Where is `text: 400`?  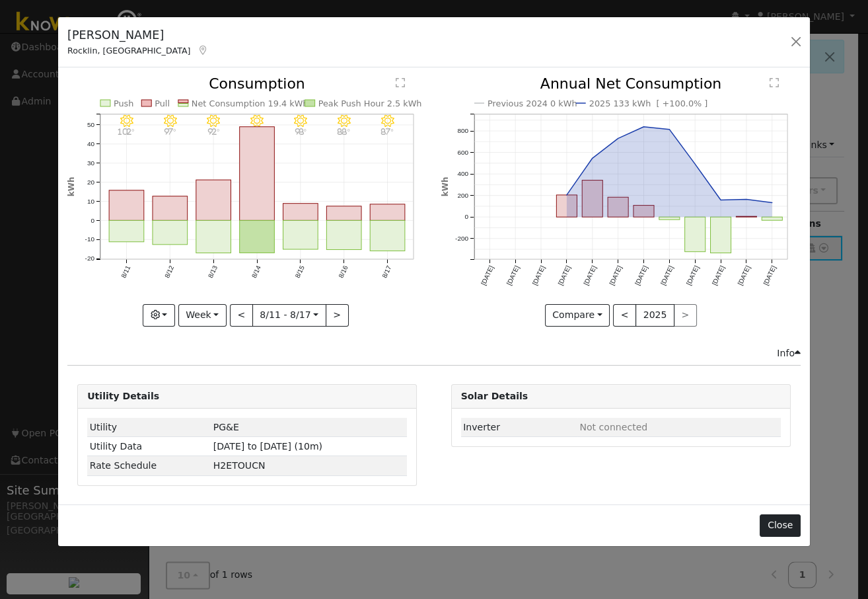
text: 400 is located at coordinates (463, 173).